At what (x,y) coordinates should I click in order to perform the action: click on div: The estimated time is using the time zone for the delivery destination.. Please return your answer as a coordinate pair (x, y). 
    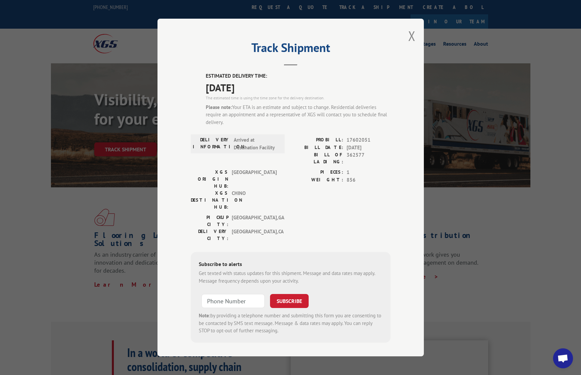
    Looking at the image, I should click on (298, 98).